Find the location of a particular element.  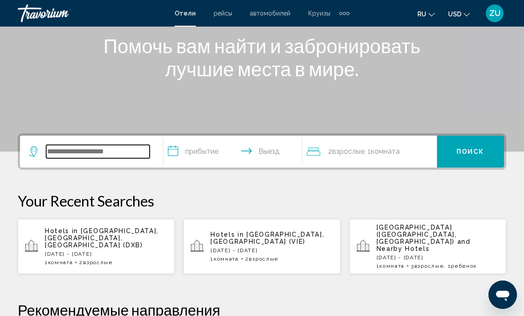

button: User Menu is located at coordinates (494, 13).